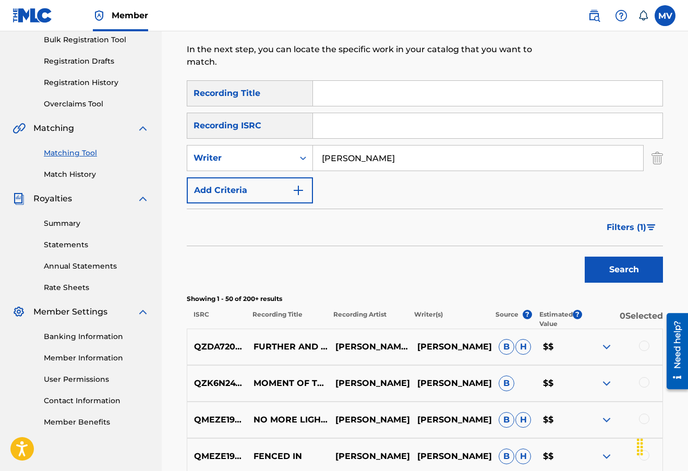 Image resolution: width=688 pixels, height=471 pixels. I want to click on p: 0 Selected, so click(622, 319).